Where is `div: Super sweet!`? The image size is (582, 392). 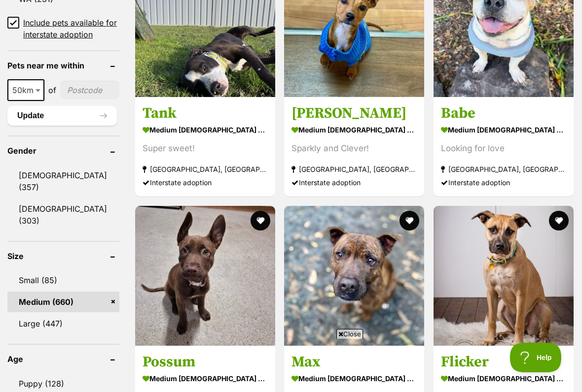
div: Super sweet! is located at coordinates (205, 148).